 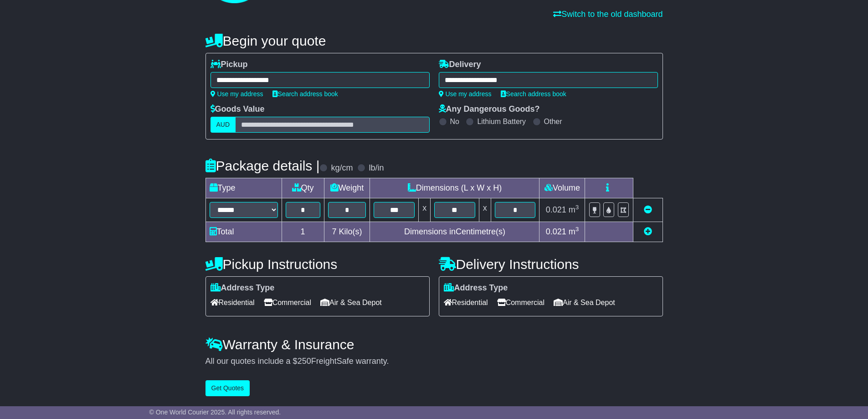 What do you see at coordinates (334, 232) in the screenshot?
I see `span: 7` at bounding box center [334, 232].